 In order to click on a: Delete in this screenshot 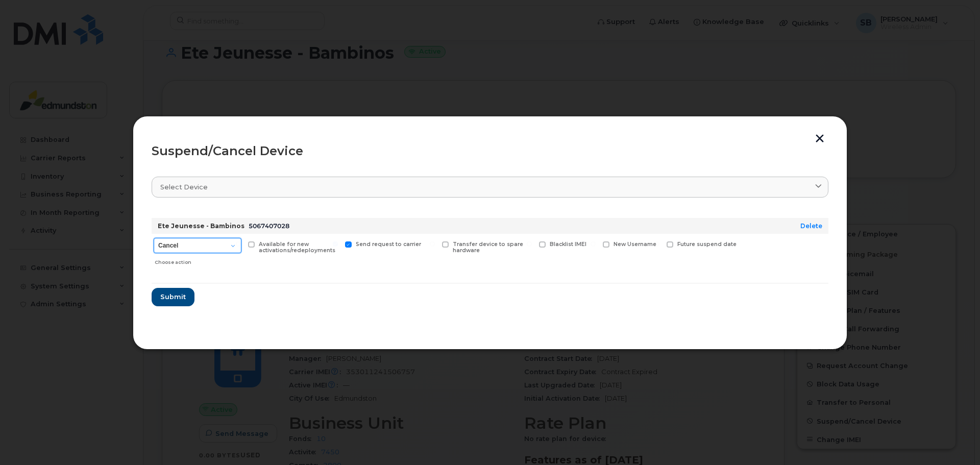, I will do `click(811, 225)`.